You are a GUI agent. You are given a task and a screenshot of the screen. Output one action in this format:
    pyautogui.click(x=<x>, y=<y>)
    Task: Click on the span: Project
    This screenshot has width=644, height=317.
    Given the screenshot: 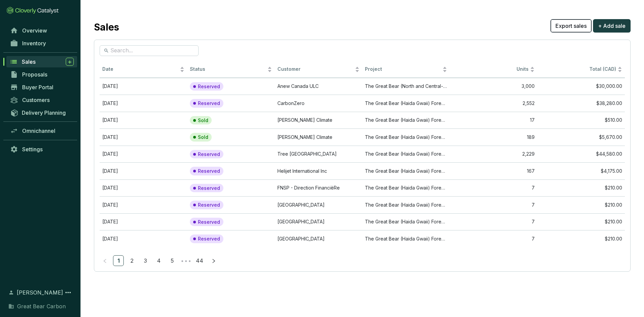 What is the action you would take?
    pyautogui.click(x=403, y=69)
    